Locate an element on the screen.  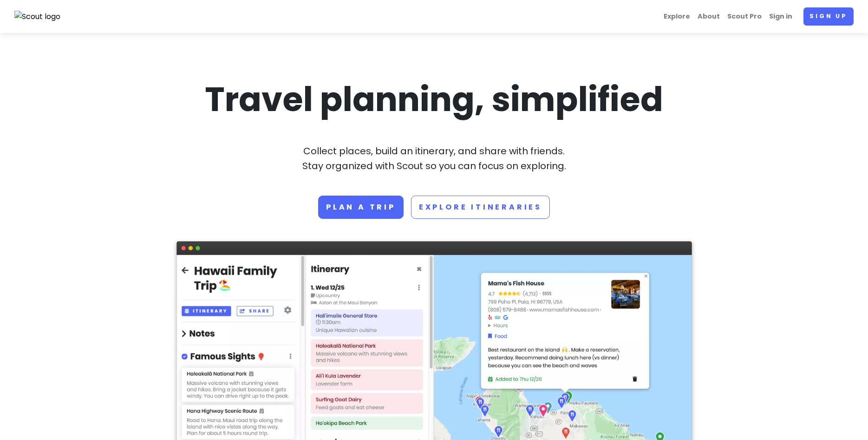
a: Explore is located at coordinates (677, 16).